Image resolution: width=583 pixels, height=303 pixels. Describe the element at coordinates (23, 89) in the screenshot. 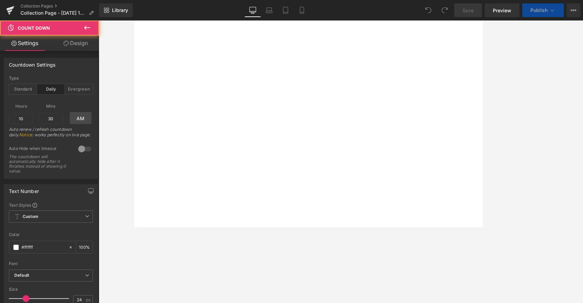

I see `div: Standard` at that location.